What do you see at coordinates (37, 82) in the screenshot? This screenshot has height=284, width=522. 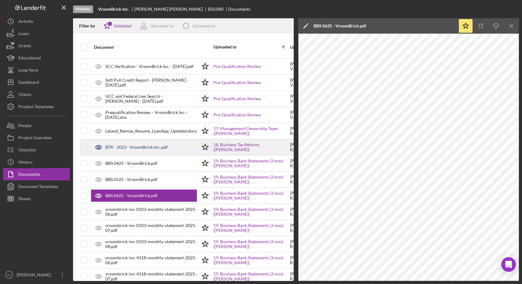 I see `button: Dashboard` at bounding box center [37, 82].